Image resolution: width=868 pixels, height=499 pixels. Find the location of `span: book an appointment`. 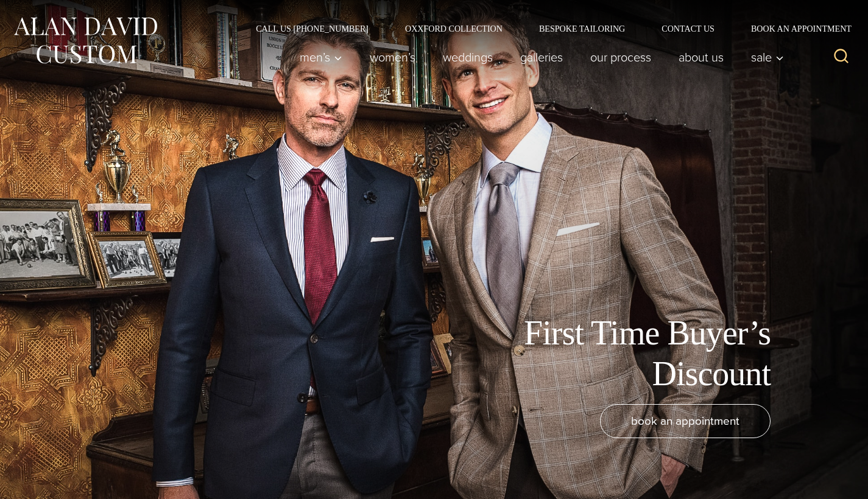

span: book an appointment is located at coordinates (685, 421).